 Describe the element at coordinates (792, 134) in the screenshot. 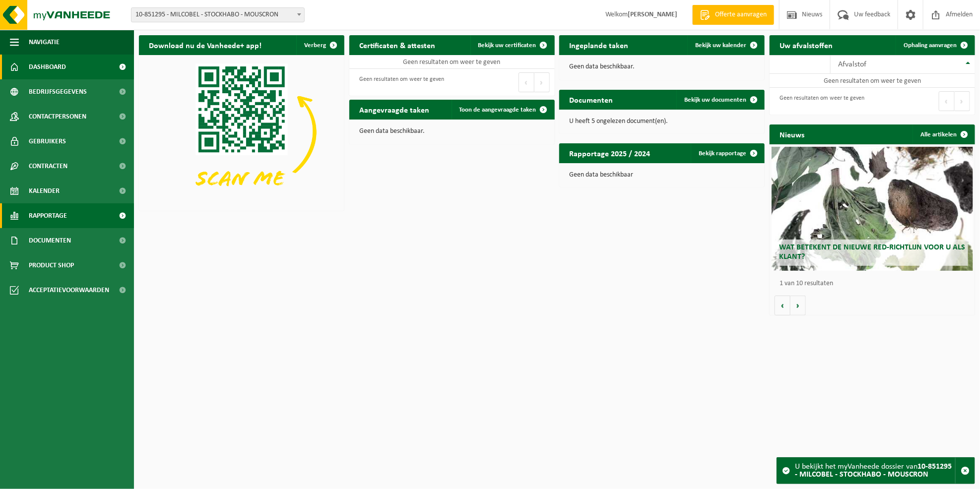

I see `h2: Nieuws` at that location.